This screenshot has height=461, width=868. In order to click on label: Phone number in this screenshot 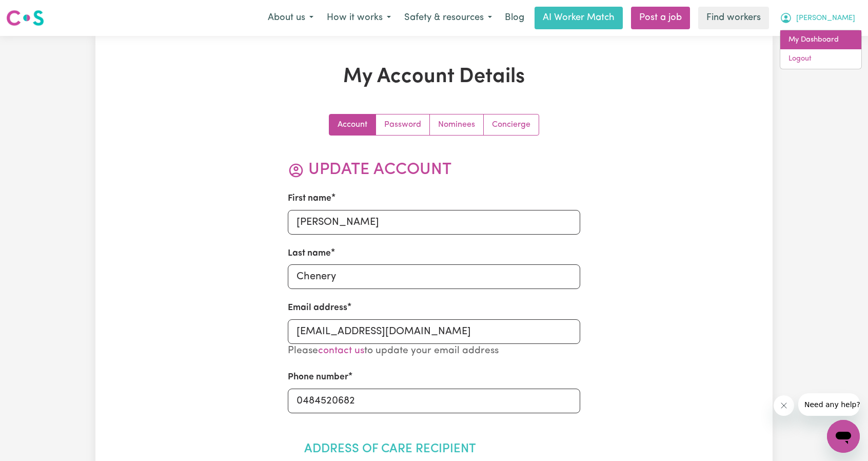, I will do `click(318, 377)`.